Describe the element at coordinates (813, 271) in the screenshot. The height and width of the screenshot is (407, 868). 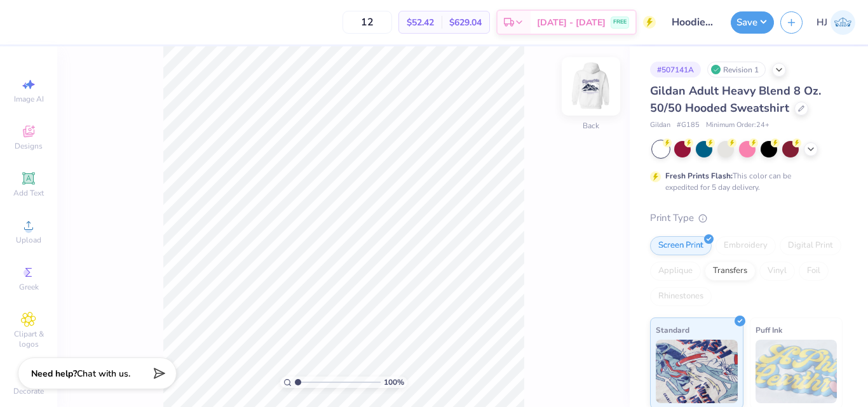
I see `div: Foil` at that location.